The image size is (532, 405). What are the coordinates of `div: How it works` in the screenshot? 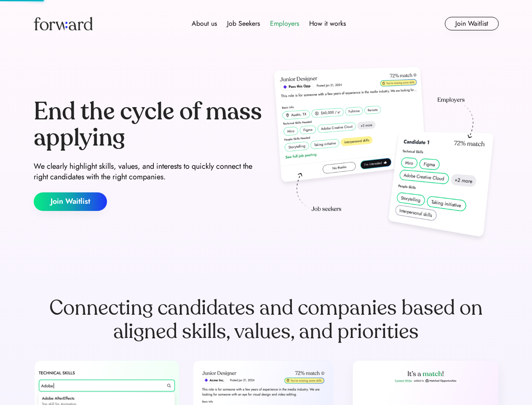 It's located at (327, 23).